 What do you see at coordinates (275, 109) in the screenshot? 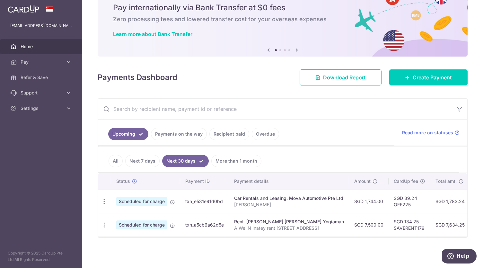
I see `input: Search by recipient name, payment id or reference` at bounding box center [275, 109].